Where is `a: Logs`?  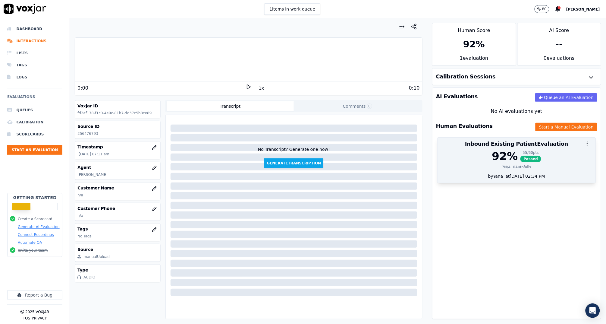 a: Logs is located at coordinates (35, 77).